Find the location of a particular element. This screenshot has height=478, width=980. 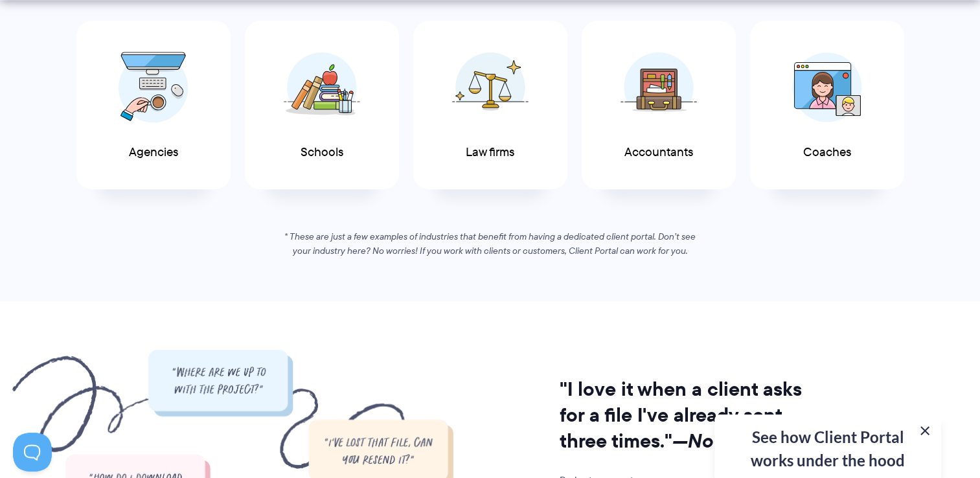

a: Accountants is located at coordinates (659, 105).